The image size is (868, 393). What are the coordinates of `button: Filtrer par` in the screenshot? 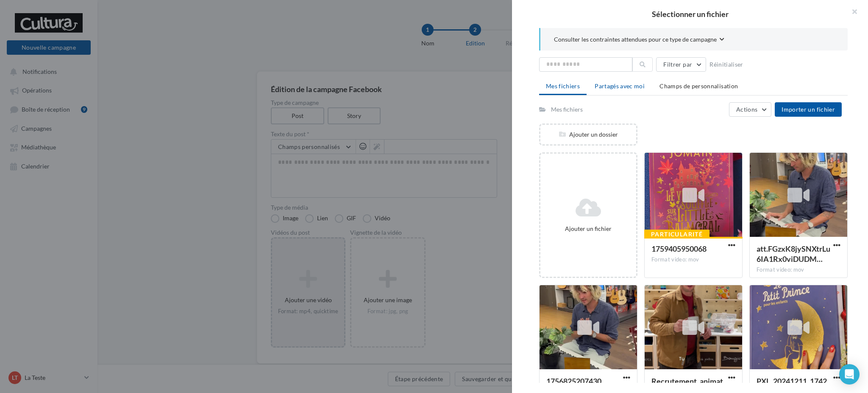 It's located at (682, 64).